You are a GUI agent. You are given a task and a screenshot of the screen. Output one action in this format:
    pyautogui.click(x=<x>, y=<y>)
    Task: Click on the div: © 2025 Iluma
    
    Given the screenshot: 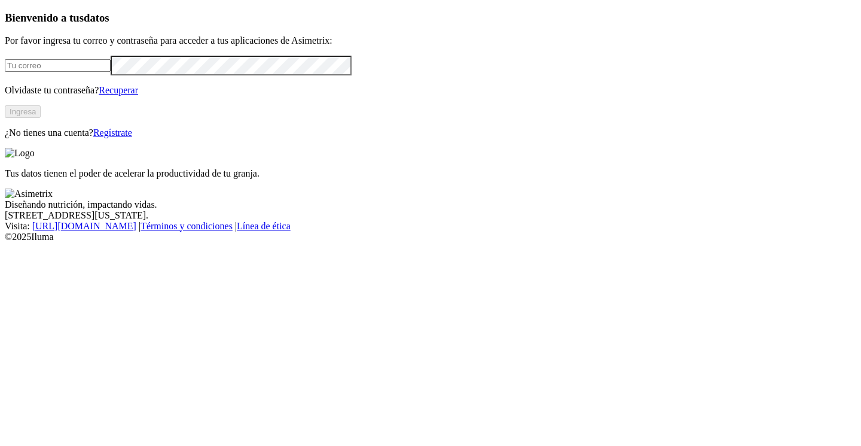 What is the action you would take?
    pyautogui.click(x=431, y=237)
    